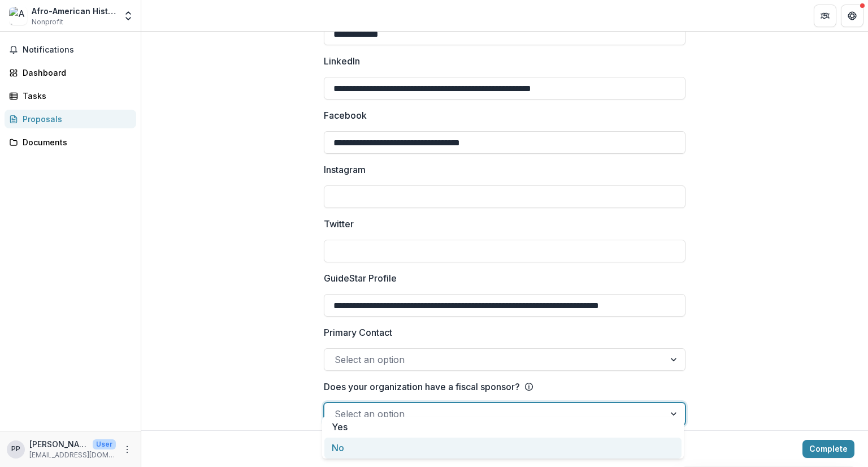 This screenshot has width=868, height=467. What do you see at coordinates (70, 119) in the screenshot?
I see `a: Proposals` at bounding box center [70, 119].